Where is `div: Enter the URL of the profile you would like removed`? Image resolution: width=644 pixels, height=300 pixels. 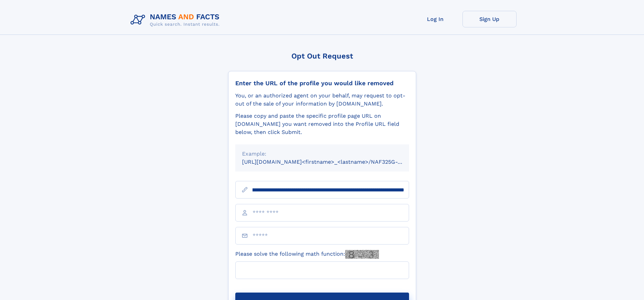
div: Enter the URL of the profile you would like removed is located at coordinates (322, 83).